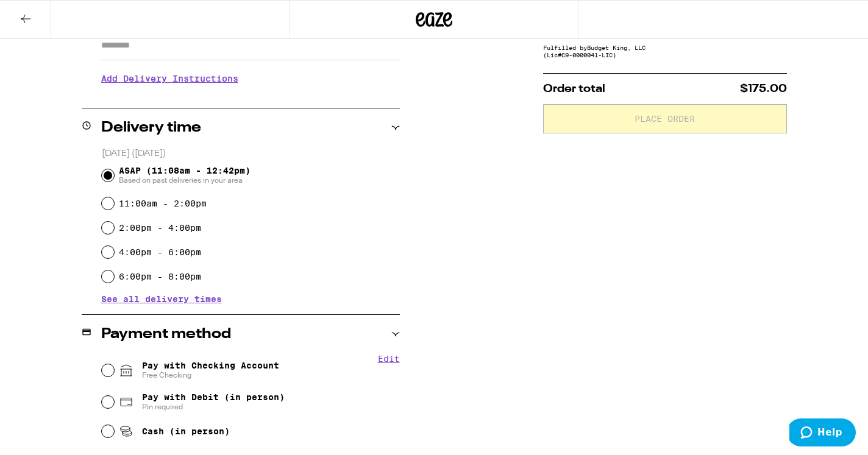 Image resolution: width=868 pixels, height=455 pixels. I want to click on span: Order total, so click(574, 89).